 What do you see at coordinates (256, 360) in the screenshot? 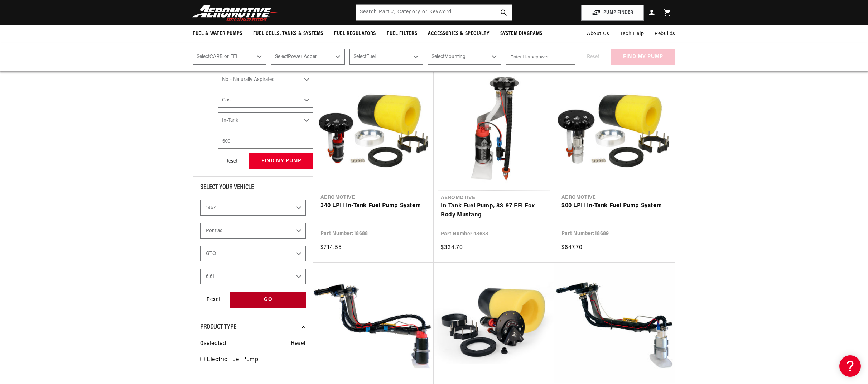
I see `a: Electric Fuel Pump` at bounding box center [256, 360].